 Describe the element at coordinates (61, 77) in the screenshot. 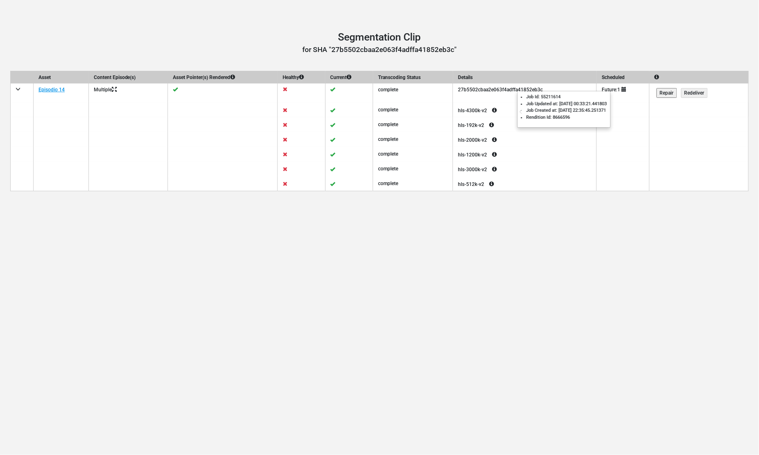

I see `th: Asset` at that location.